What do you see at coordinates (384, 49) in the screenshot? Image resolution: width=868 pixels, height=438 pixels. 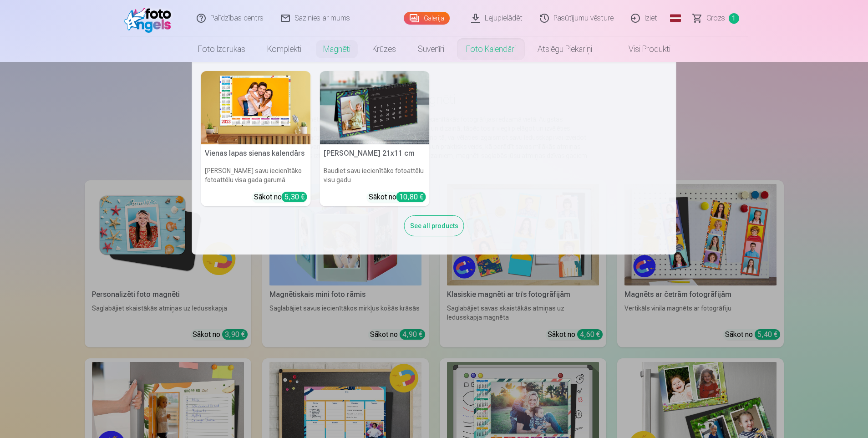 I see `a: Krūzes` at bounding box center [384, 49].